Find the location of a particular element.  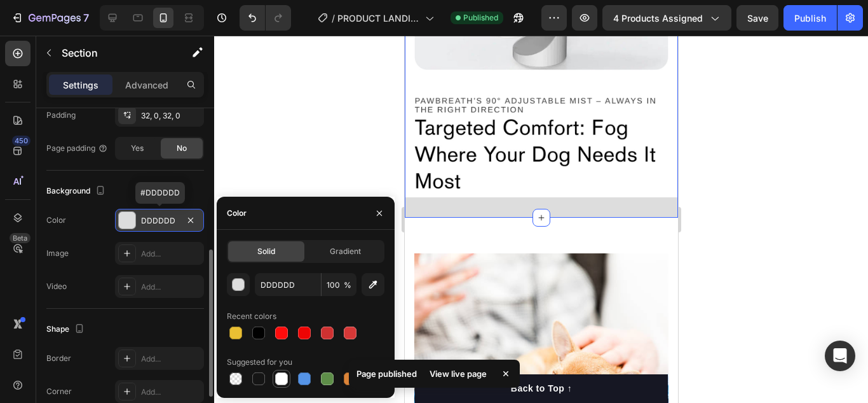

div: Corner is located at coordinates (59, 391).